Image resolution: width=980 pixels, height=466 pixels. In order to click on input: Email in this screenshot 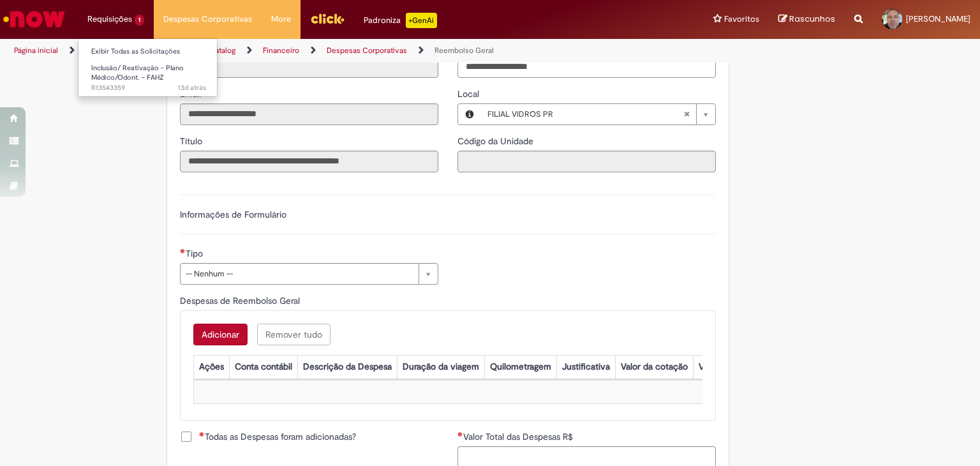, I will do `click(309, 114)`.